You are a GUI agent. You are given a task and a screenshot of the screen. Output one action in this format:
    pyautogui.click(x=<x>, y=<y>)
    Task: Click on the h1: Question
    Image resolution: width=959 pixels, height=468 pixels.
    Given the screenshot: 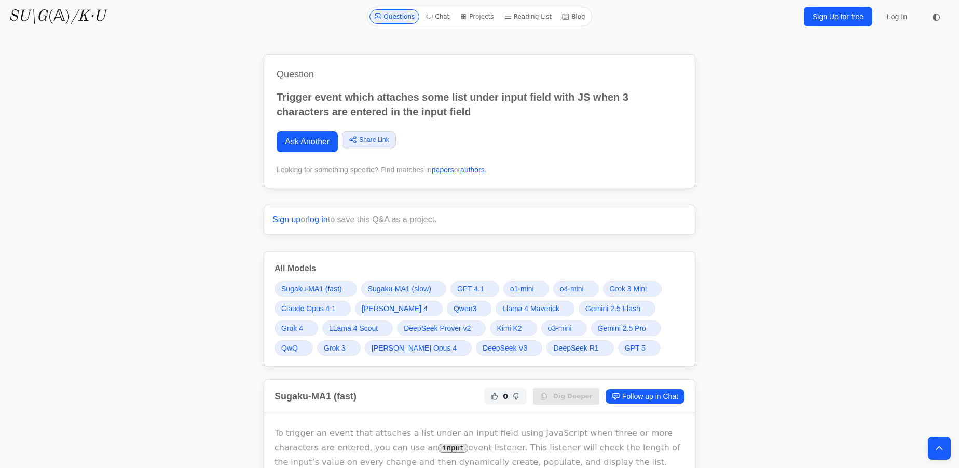 What is the action you would take?
    pyautogui.click(x=480, y=74)
    